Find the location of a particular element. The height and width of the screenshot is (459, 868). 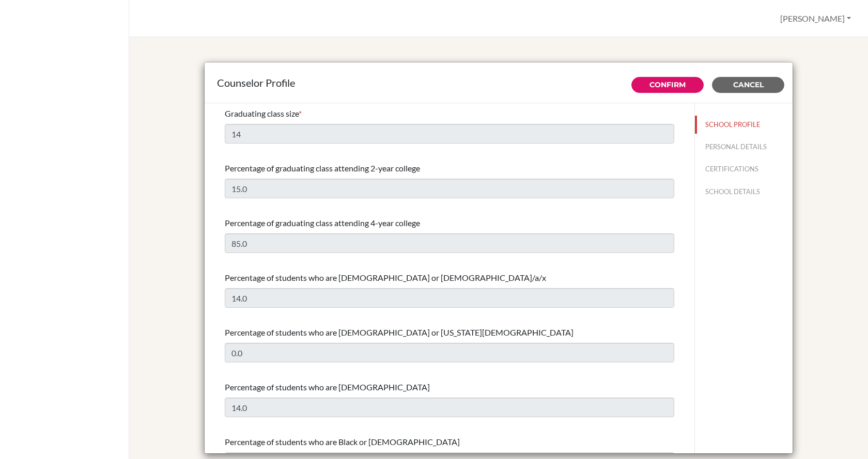

span: Percentage of graduating class attending 4-year college is located at coordinates (323, 223).